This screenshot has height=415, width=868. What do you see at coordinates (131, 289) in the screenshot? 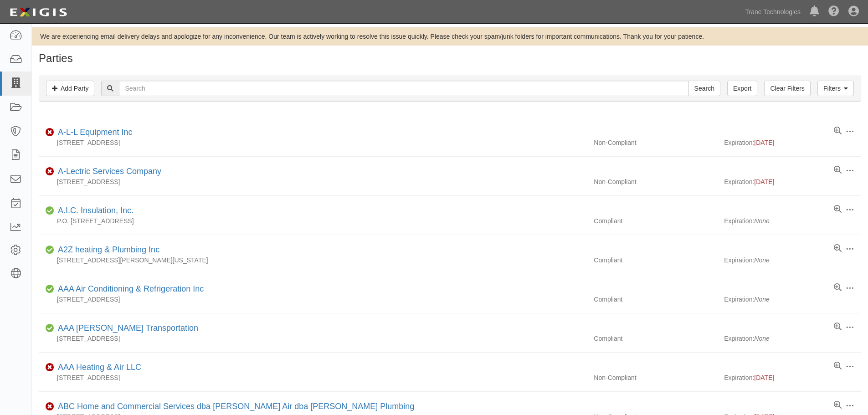
I see `a: AAA Air Conditioning & Refrigeration Inc` at bounding box center [131, 289].